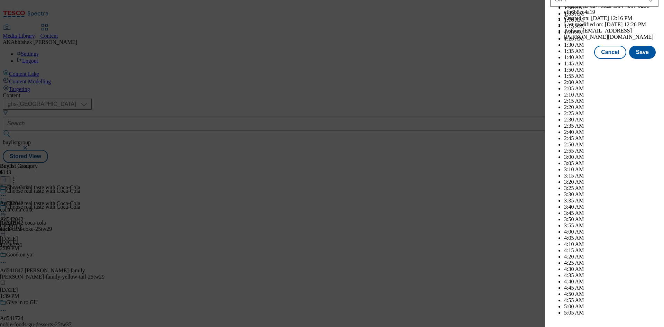  I want to click on li: 2:00 AM, so click(611, 82).